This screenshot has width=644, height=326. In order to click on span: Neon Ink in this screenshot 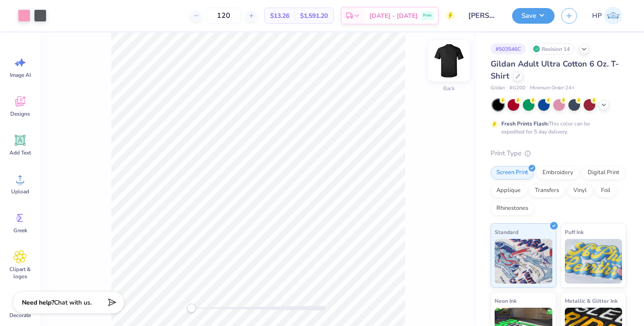, I will do `click(505, 300)`.